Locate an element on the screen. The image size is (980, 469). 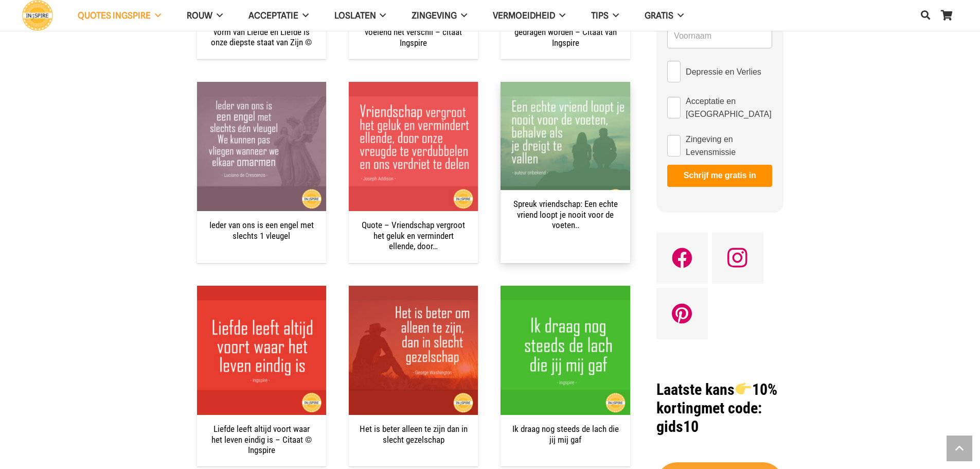
span: Zingeving en Levensmissie is located at coordinates (729, 146).